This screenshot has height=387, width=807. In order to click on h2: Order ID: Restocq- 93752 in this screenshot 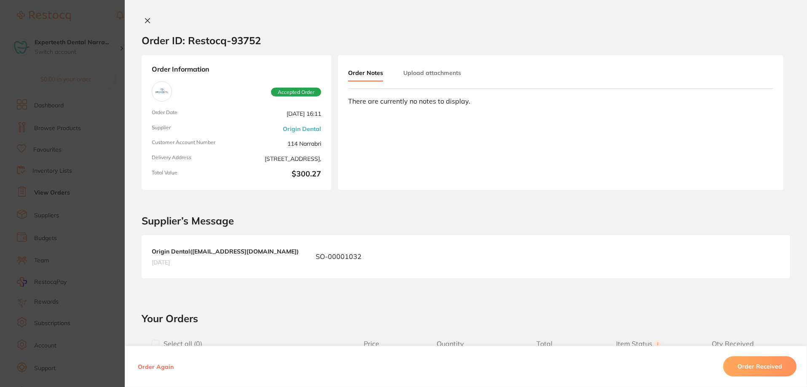, I will do `click(201, 40)`.